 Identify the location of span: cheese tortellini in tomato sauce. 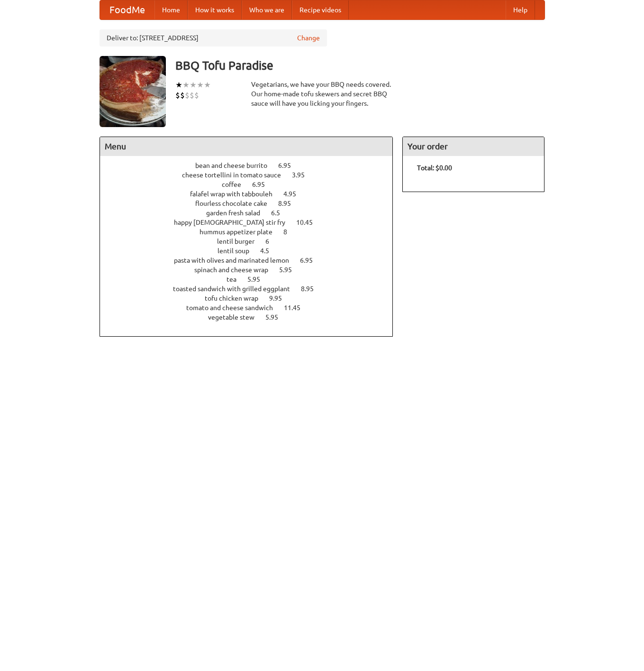
(236, 175).